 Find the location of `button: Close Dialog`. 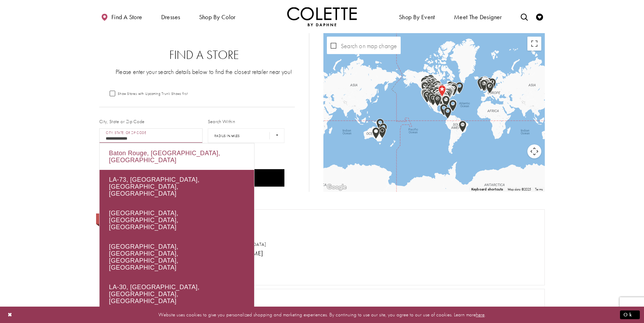

button: Close Dialog is located at coordinates (10, 314).